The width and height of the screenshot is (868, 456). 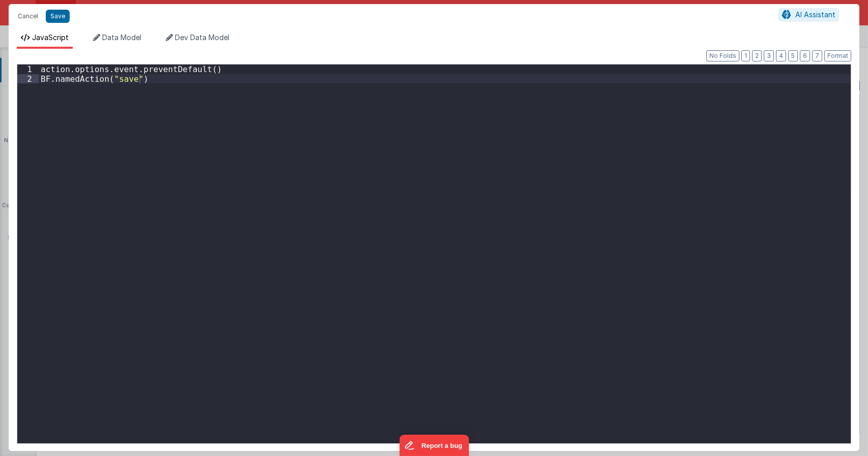 What do you see at coordinates (28, 69) in the screenshot?
I see `div: 1` at bounding box center [28, 69].